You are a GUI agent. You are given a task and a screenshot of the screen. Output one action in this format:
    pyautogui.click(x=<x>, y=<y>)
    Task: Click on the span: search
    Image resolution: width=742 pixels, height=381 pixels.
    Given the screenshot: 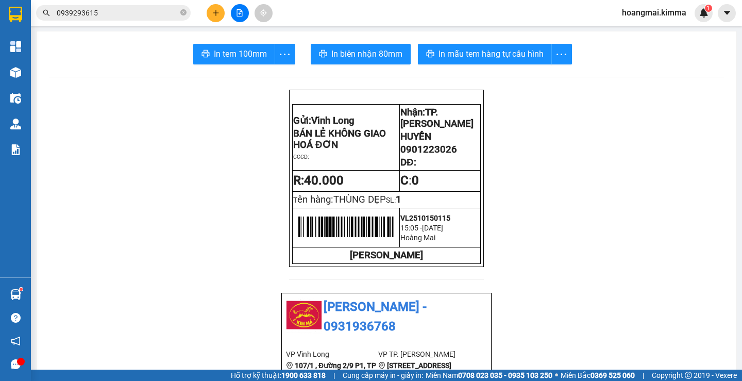 What is the action you would take?
    pyautogui.click(x=46, y=13)
    